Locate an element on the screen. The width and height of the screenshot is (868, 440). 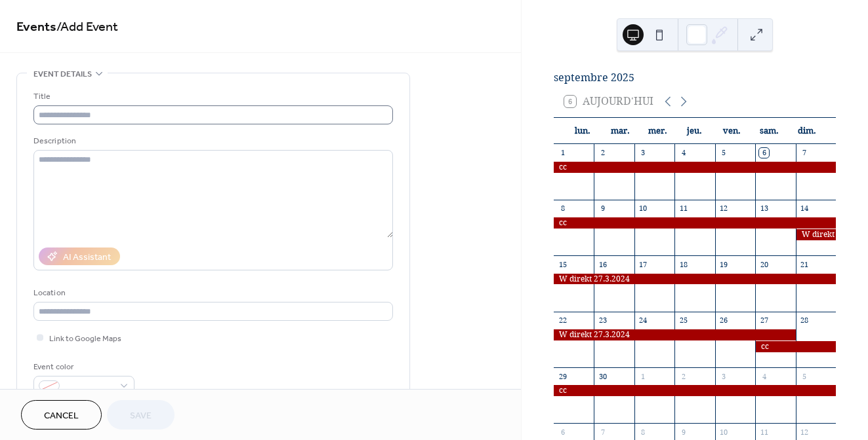
div: 28 is located at coordinates (804, 321).